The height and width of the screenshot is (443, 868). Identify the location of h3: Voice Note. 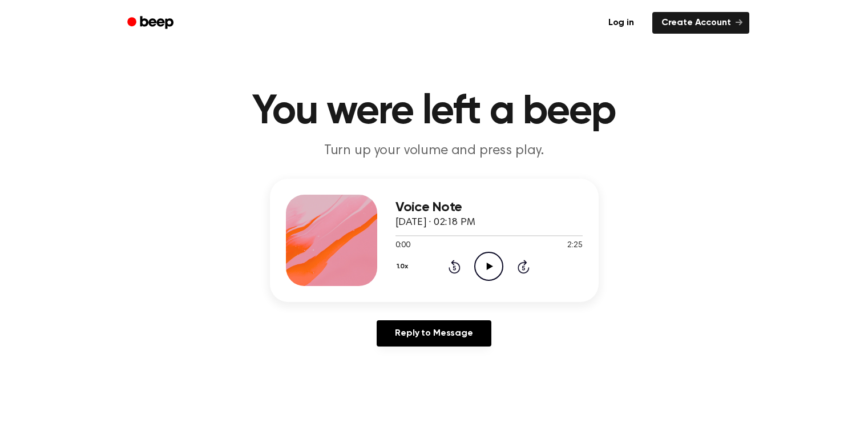
(489, 207).